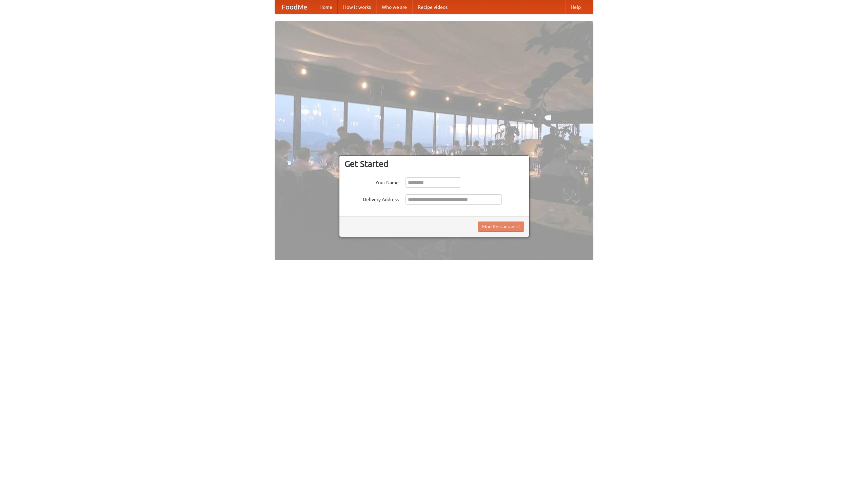  What do you see at coordinates (395, 7) in the screenshot?
I see `a: Who we are` at bounding box center [395, 7].